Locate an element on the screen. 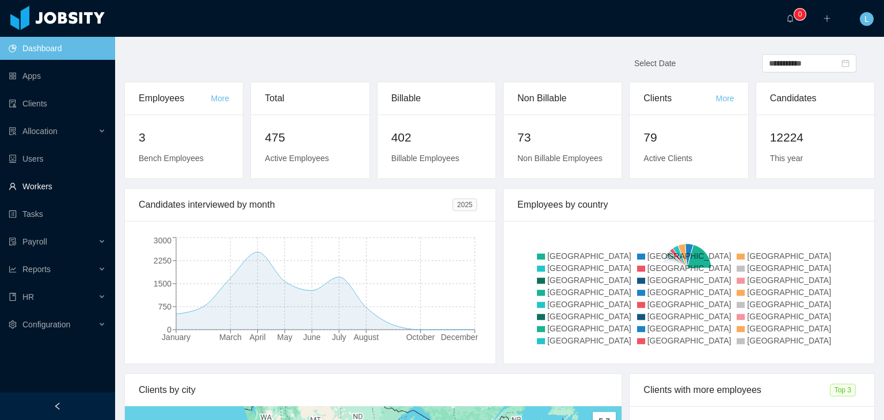  i: icon: line-chart is located at coordinates (13, 269).